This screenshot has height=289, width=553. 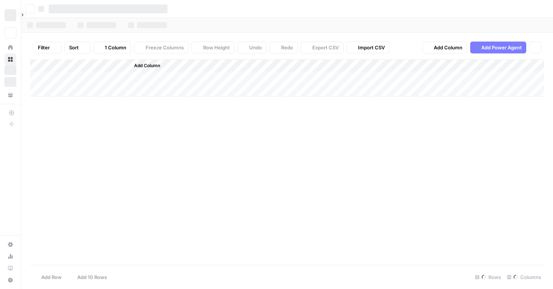 What do you see at coordinates (10, 48) in the screenshot?
I see `a: Home` at bounding box center [10, 48].